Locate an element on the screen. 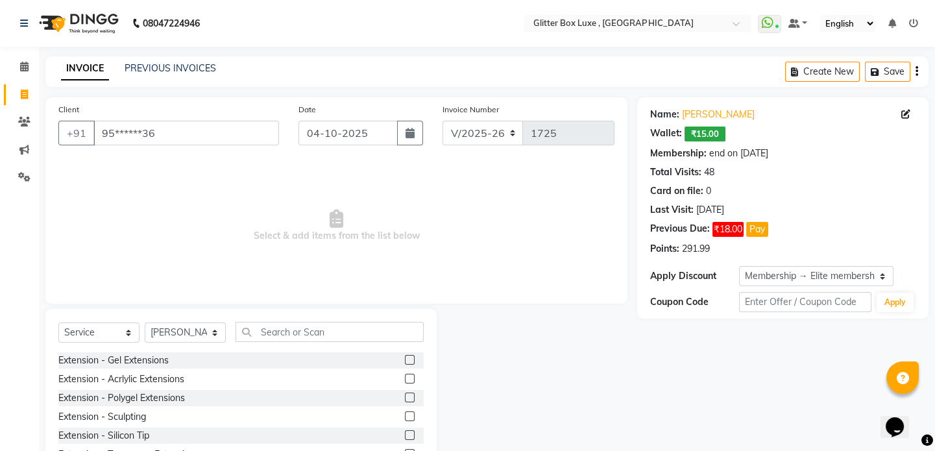 The height and width of the screenshot is (451, 935). div: Name: is located at coordinates (664, 114).